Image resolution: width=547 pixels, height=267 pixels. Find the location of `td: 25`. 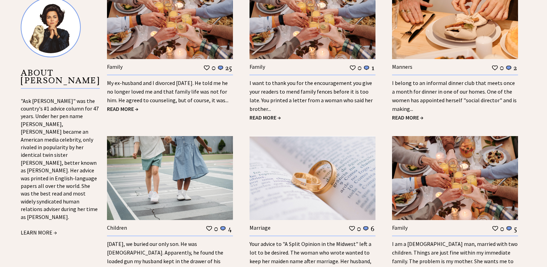

td: 25 is located at coordinates (229, 68).